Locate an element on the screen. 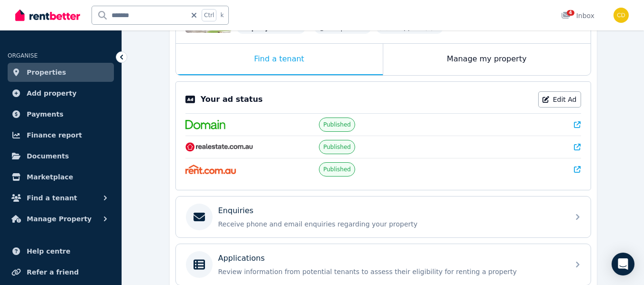 The image size is (644, 285). a: ApplicationsReview information from potential tenants to assess their eligibility for renting a p... is located at coordinates (383, 265).